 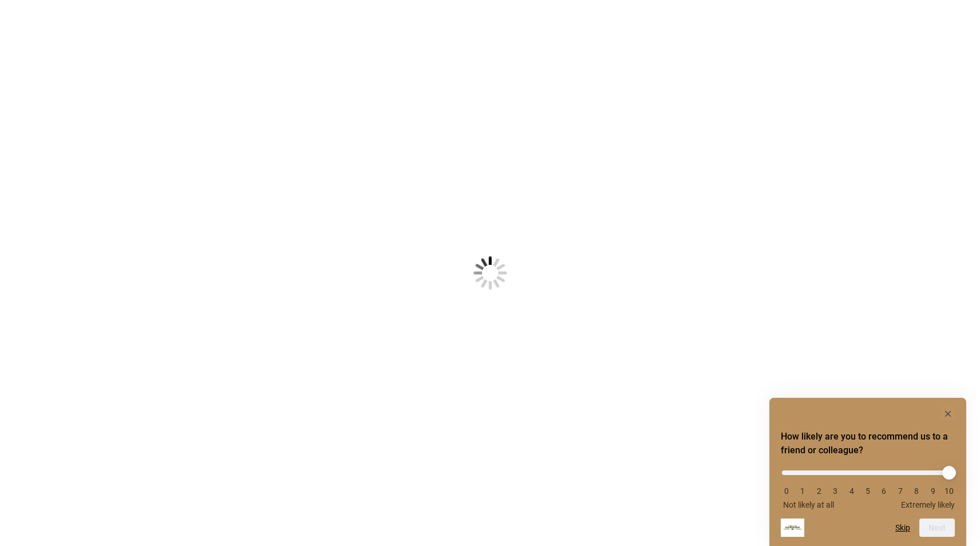 What do you see at coordinates (867, 443) in the screenshot?
I see `h2: How likely are you to recommend us to a friend or colleague? Select an option from 0 to 10, with ...` at bounding box center [867, 443].